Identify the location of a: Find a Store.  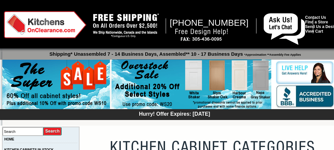
(317, 22).